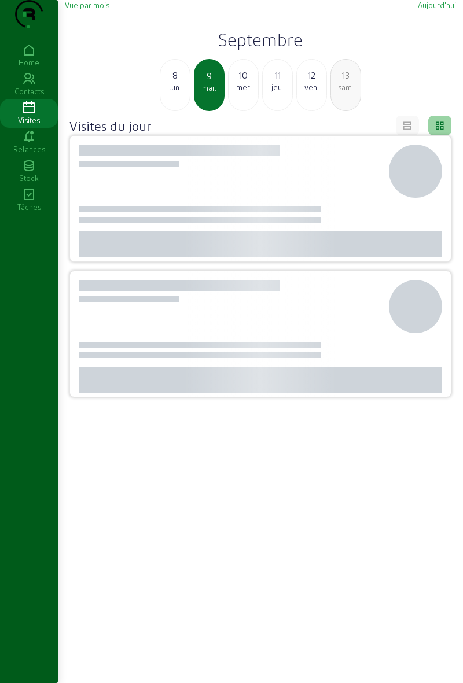  What do you see at coordinates (260, 39) in the screenshot?
I see `h2: Septembre` at bounding box center [260, 39].